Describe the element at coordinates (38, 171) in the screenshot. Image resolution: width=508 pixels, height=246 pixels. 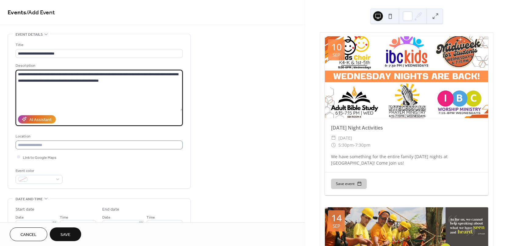
I see `div: Event color` at that location.